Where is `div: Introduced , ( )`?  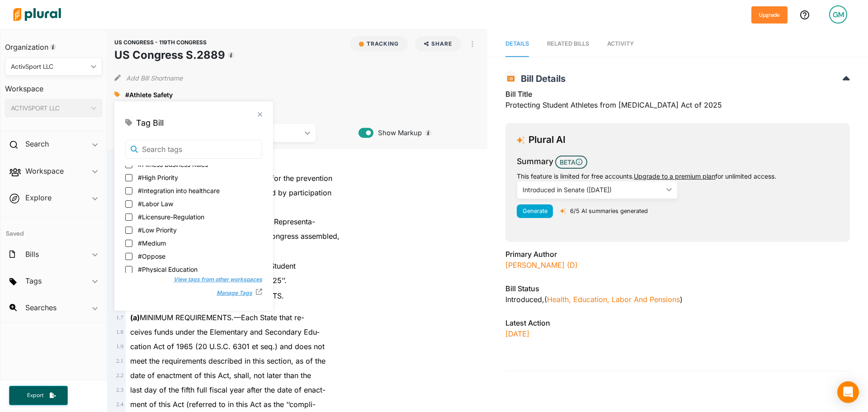
div: Introduced , ( ) is located at coordinates (678, 299).